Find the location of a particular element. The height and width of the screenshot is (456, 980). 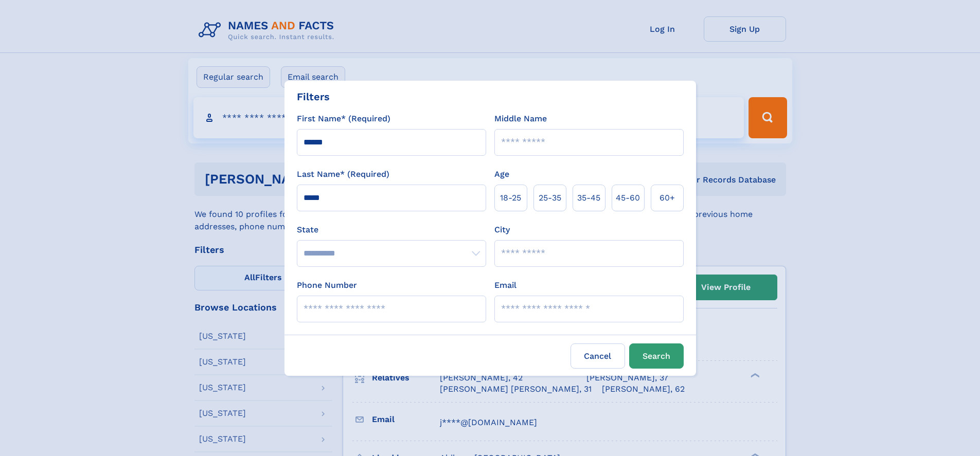

label: Middle Name is located at coordinates (520, 118).